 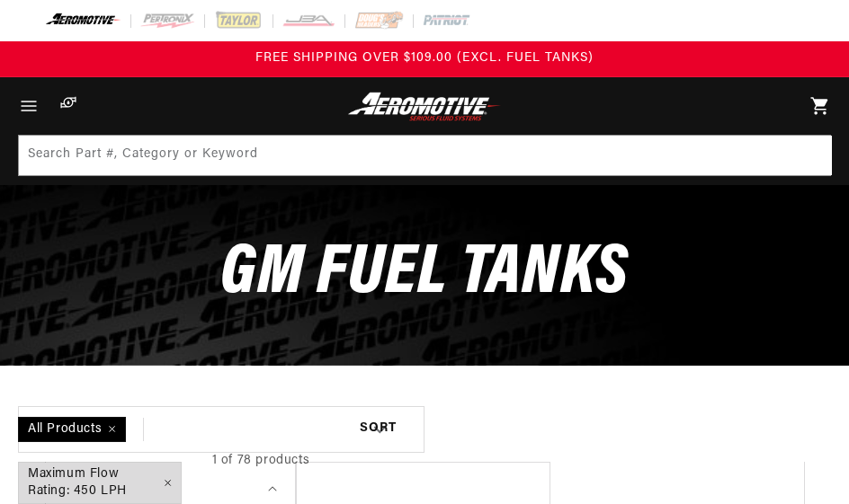 What do you see at coordinates (85, 430) in the screenshot?
I see `a: All Products` at bounding box center [85, 430].